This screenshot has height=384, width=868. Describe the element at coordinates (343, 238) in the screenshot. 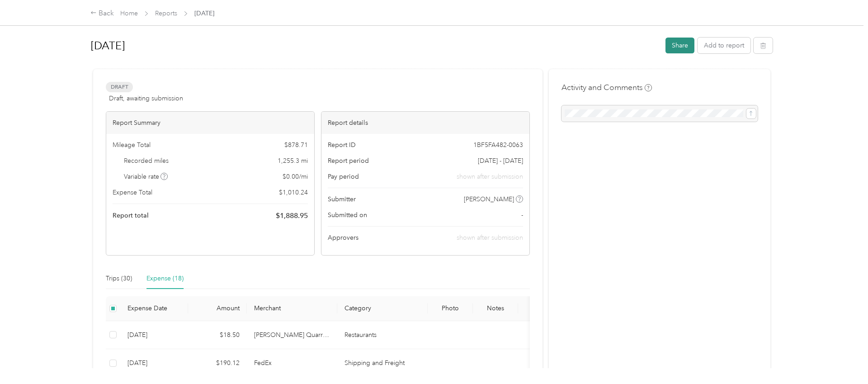

I see `span: Approvers` at that location.